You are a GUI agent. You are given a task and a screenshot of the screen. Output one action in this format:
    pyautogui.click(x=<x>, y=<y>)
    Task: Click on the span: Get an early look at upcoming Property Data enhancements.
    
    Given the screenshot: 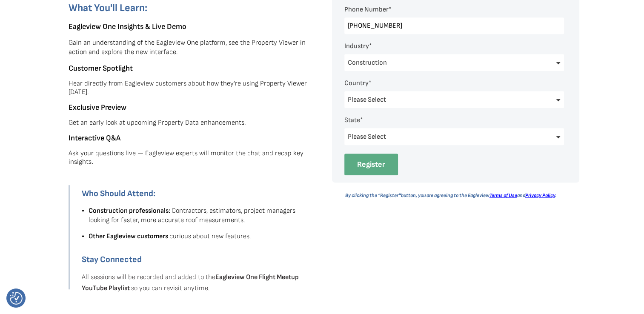 What is the action you would take?
    pyautogui.click(x=157, y=122)
    